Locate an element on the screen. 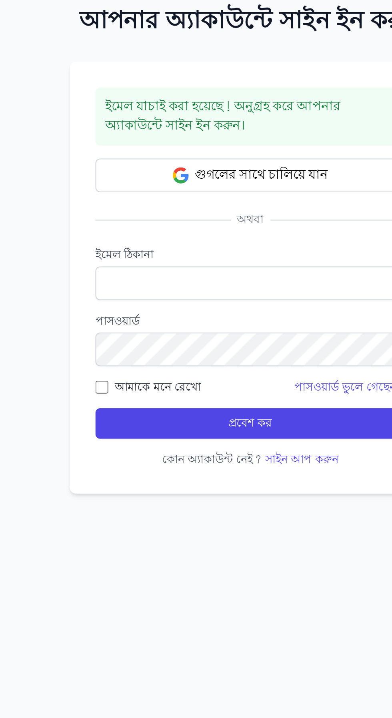  font: ইমেল যাচাই করা হয়েছে! অনুগ্রহ করে আপনার অ্যাকাউন্টে সাইন ইন করুন। is located at coordinates (182, 297).